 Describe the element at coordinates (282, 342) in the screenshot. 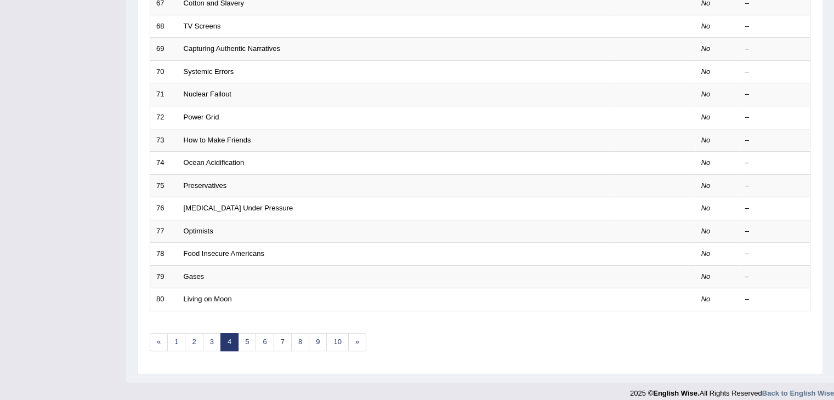

I see `a: 7` at that location.